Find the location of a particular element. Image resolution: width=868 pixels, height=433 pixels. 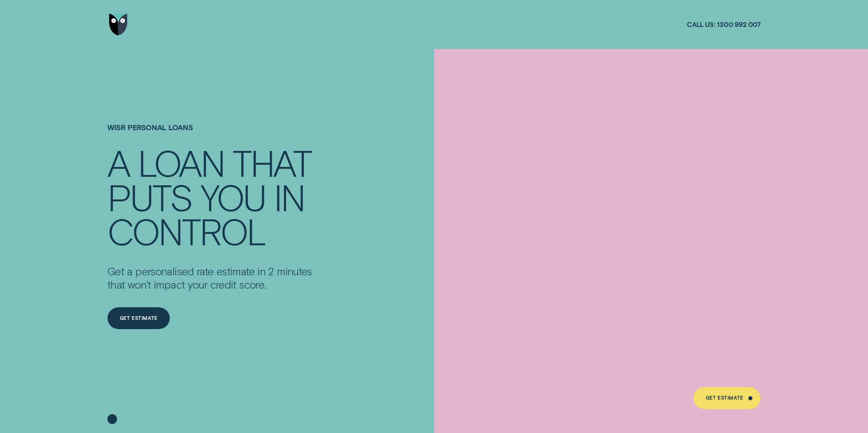

div: LOAN is located at coordinates (181, 162).